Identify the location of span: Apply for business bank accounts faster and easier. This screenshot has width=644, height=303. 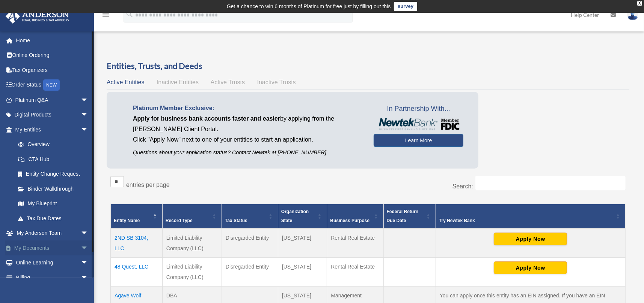
(206, 119).